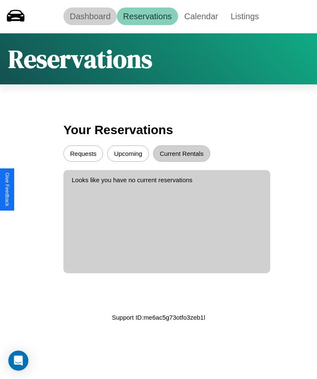  What do you see at coordinates (83, 153) in the screenshot?
I see `button: Requests` at bounding box center [83, 153].